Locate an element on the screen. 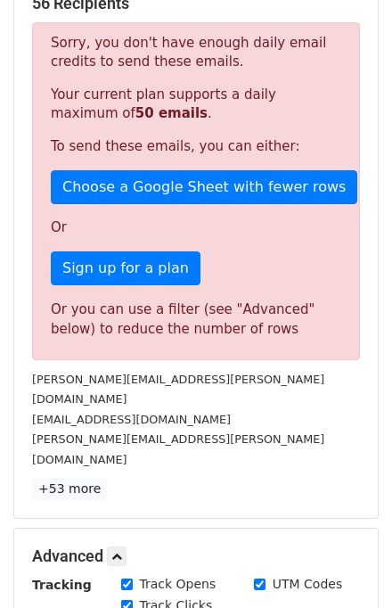 Image resolution: width=392 pixels, height=608 pixels. div: Or you can use a filter (see "Advanced" below) to reduce the number of rows is located at coordinates (196, 319).